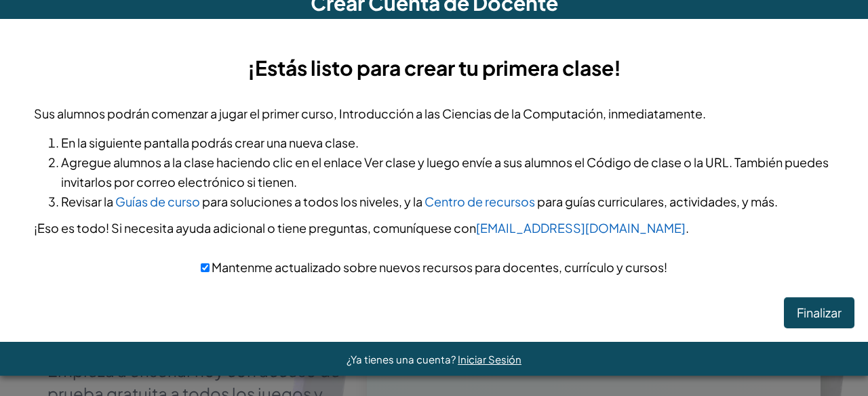 This screenshot has width=868, height=396. I want to click on li: En la siguiente pantalla podrás crear una nueva clase., so click(448, 142).